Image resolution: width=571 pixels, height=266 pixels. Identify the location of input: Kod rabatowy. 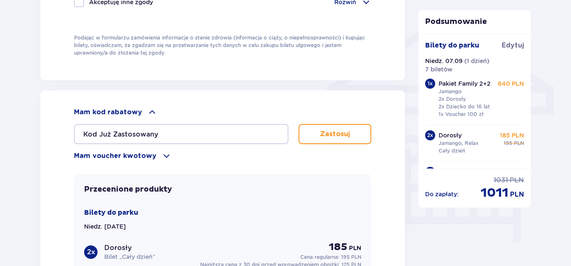
(181, 134).